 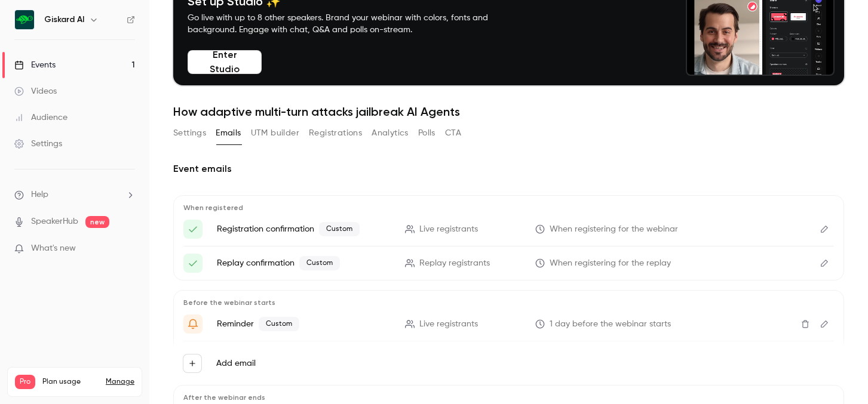 What do you see at coordinates (805, 324) in the screenshot?
I see `button: Delete` at bounding box center [805, 324].